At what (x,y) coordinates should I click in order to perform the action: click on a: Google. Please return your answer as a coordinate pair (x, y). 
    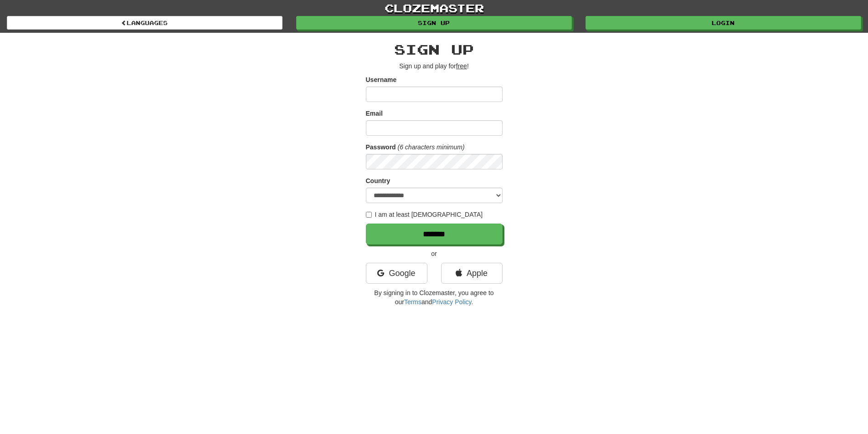
    Looking at the image, I should click on (396, 273).